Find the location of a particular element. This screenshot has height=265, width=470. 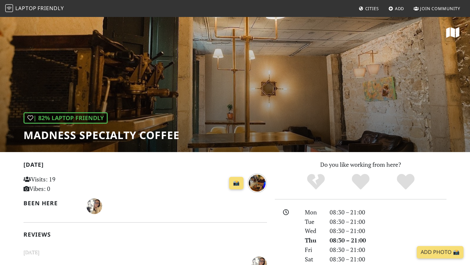

h2: Been here is located at coordinates (51, 203).